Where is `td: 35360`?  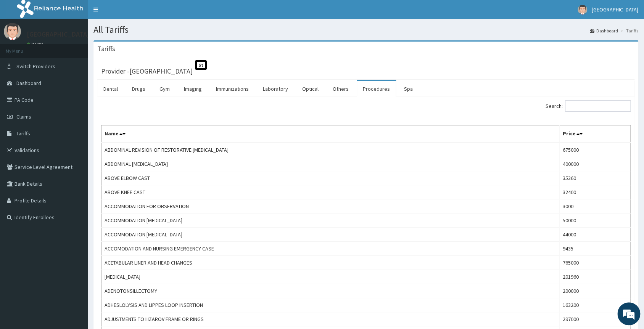
td: 35360 is located at coordinates (595, 178).